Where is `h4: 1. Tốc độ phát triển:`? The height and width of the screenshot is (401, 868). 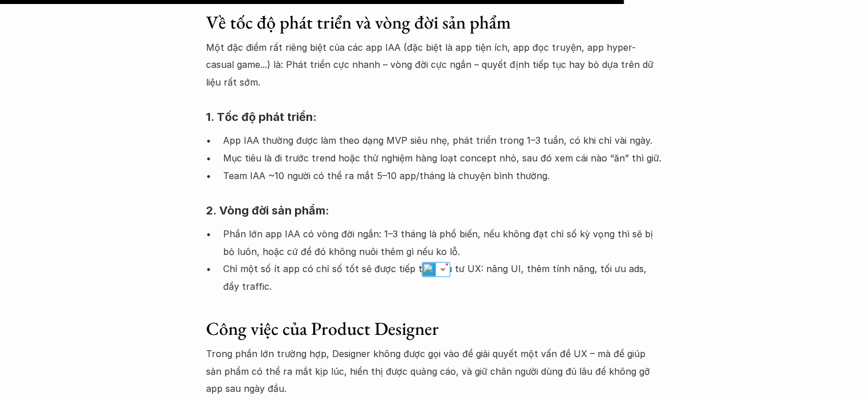
h4: 1. Tốc độ phát triển: is located at coordinates (434, 117).